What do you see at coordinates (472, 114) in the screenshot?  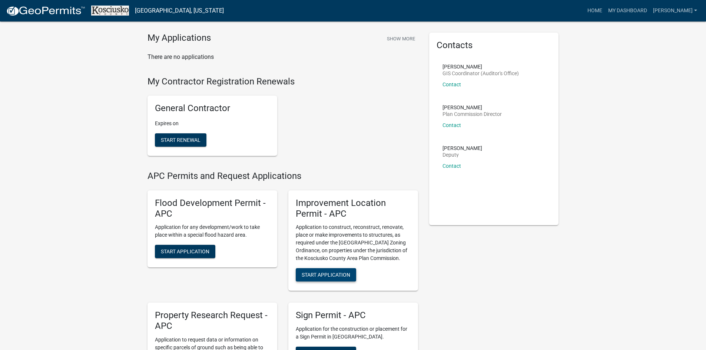 I see `p: Plan Commission Director` at bounding box center [472, 114].